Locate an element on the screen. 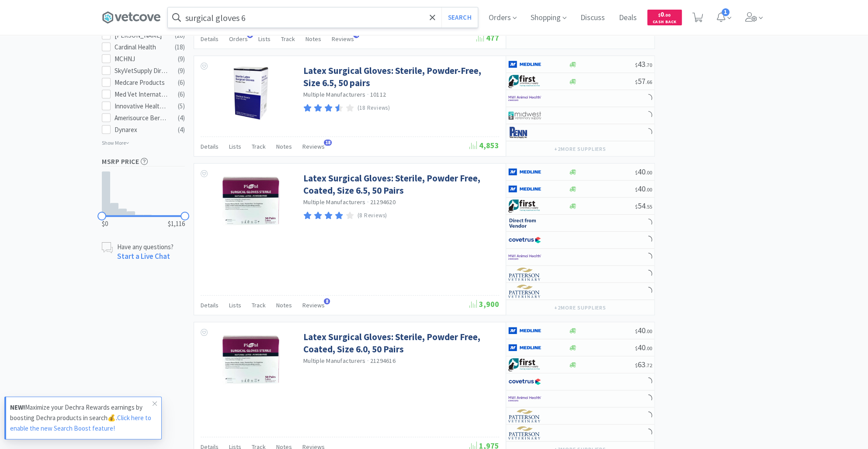 This screenshot has width=868, height=449. a: Latex Surgical Gloves: Sterile, Powder-Free, Size 6.5, 50 pairs is located at coordinates (400, 77).